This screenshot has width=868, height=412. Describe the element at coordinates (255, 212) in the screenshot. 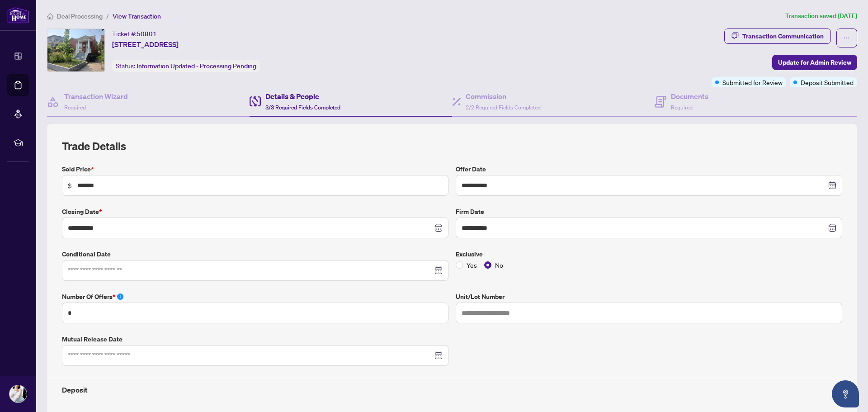

I see `label: Closing Date` at that location.